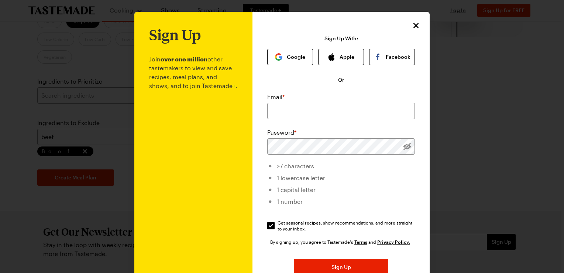  What do you see at coordinates (341, 38) in the screenshot?
I see `p: Sign Up With:` at bounding box center [341, 38].